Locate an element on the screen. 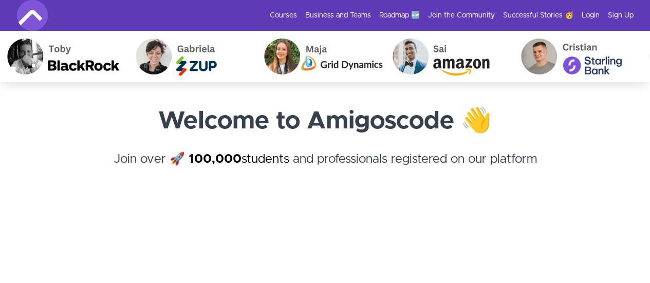  a: Roadmap 🆕 is located at coordinates (399, 15).